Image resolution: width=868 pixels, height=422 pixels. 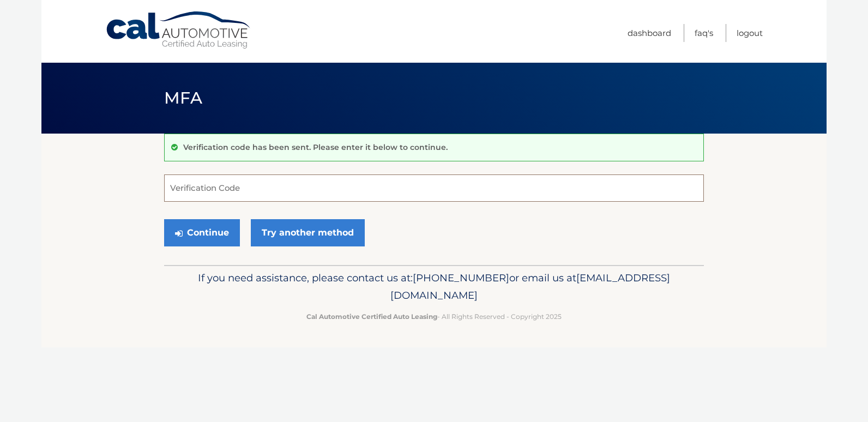 What do you see at coordinates (750, 32) in the screenshot?
I see `a: Logout` at bounding box center [750, 32].